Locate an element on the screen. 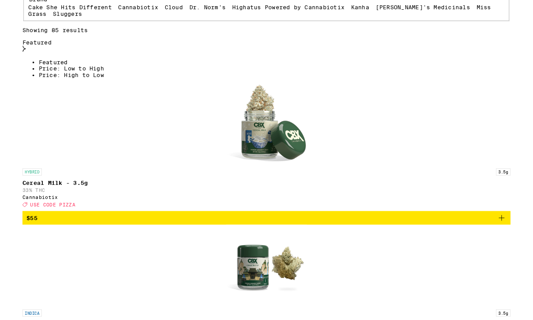 This screenshot has width=533, height=320. span: Price: High to Low is located at coordinates (53, 82).